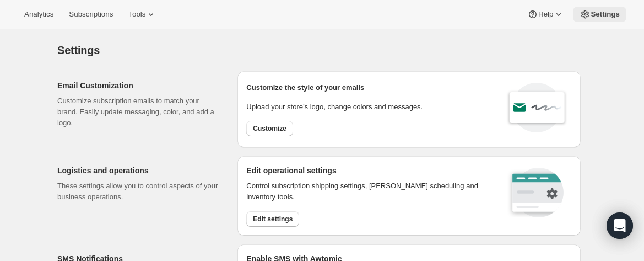  Describe the element at coordinates (273, 219) in the screenshot. I see `button: Edit settings` at that location.